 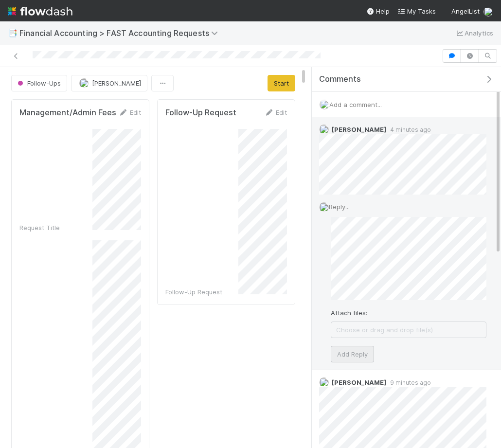 I want to click on div: Help, so click(x=378, y=12).